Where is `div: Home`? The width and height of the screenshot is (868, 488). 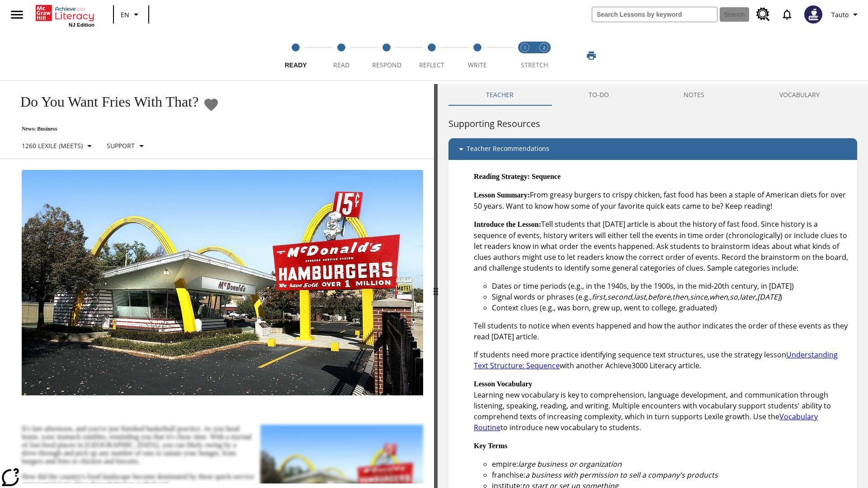
div: Home is located at coordinates (65, 15).